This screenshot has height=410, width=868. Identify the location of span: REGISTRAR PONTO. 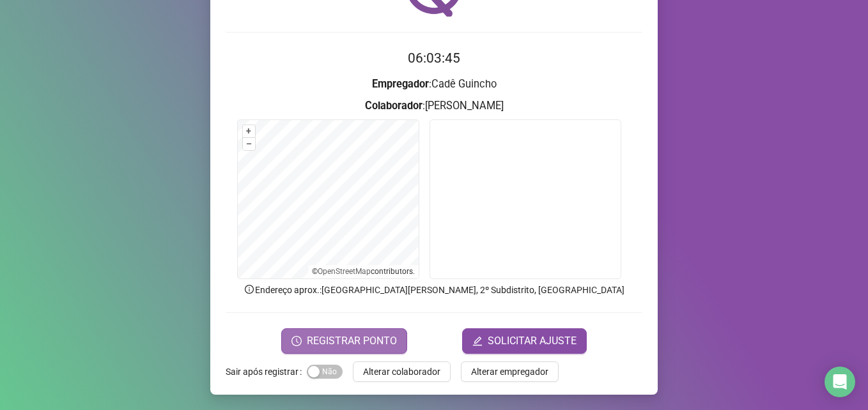
(352, 341).